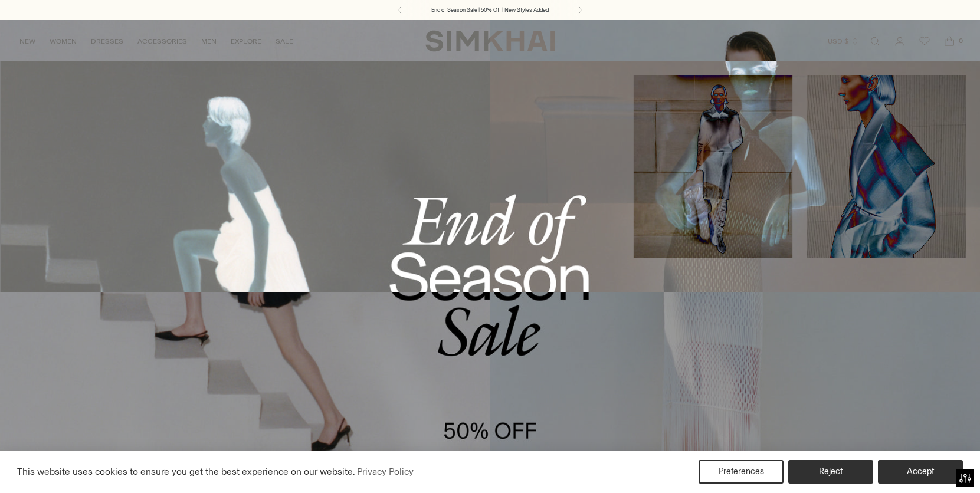  I want to click on a: MEN, so click(209, 42).